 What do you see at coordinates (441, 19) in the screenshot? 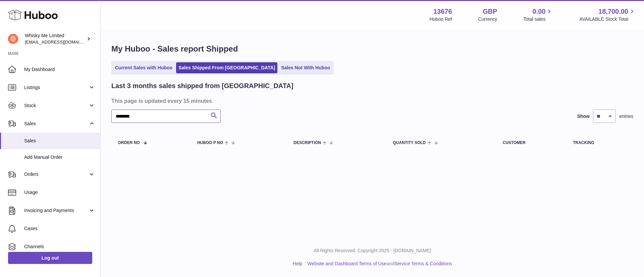
I see `div: Huboo Ref` at bounding box center [441, 19].